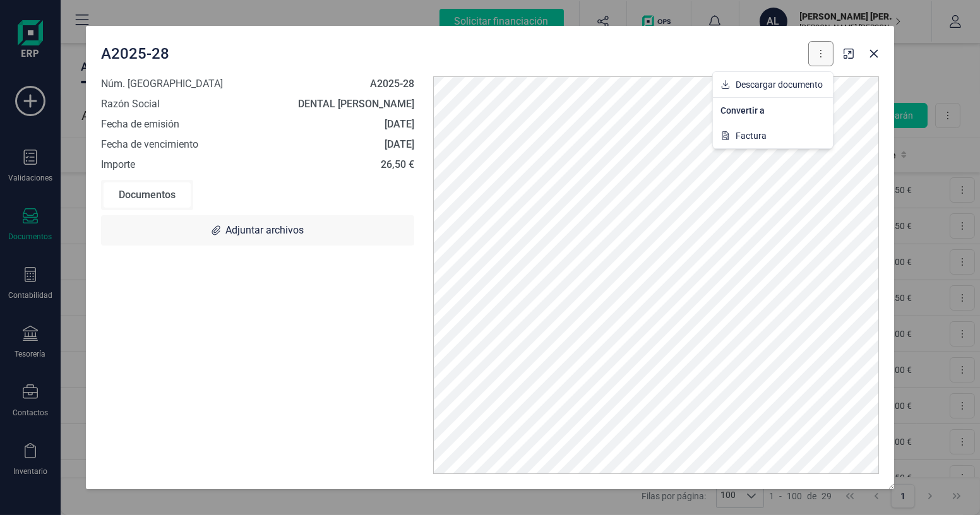 Image resolution: width=980 pixels, height=515 pixels. Describe the element at coordinates (397, 164) in the screenshot. I see `strong: 26,50 €` at that location.